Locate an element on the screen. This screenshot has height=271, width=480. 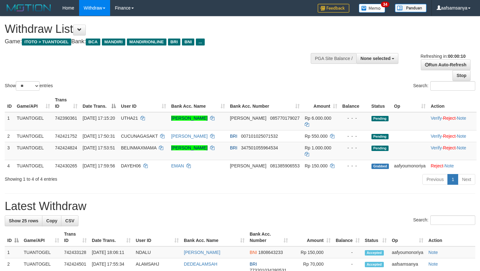
th: Amount: activate to sort column ascending is located at coordinates (312, 238).